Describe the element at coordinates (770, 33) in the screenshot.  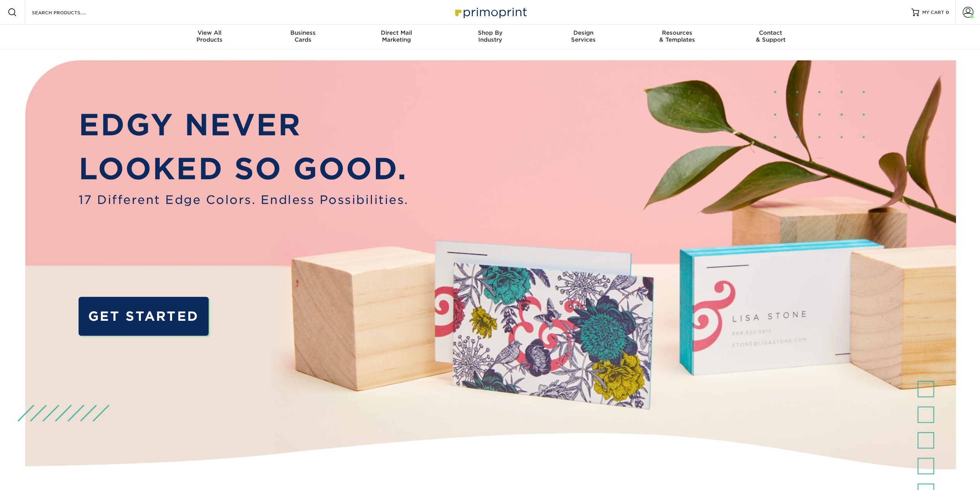
I see `span: Contact` at that location.